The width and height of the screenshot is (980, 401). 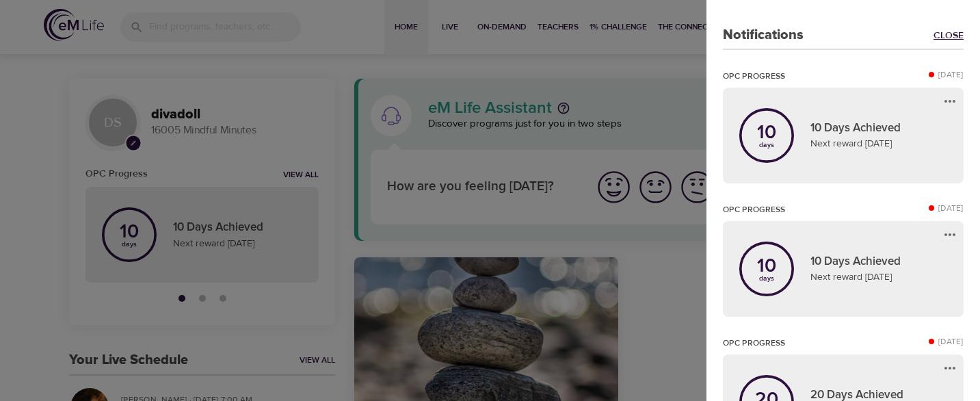 What do you see at coordinates (948, 36) in the screenshot?
I see `a: Close` at bounding box center [948, 36].